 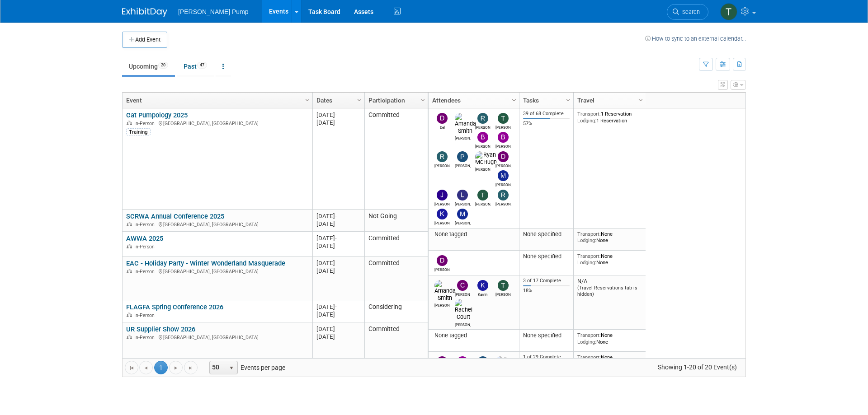 What do you see at coordinates (483, 285) in the screenshot?
I see `img: Karrin Scott` at bounding box center [483, 285].